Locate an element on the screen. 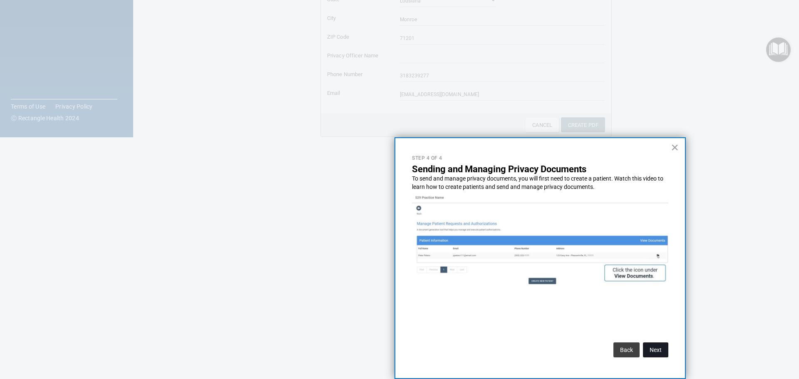 The image size is (799, 379). button: Close is located at coordinates (675, 147).